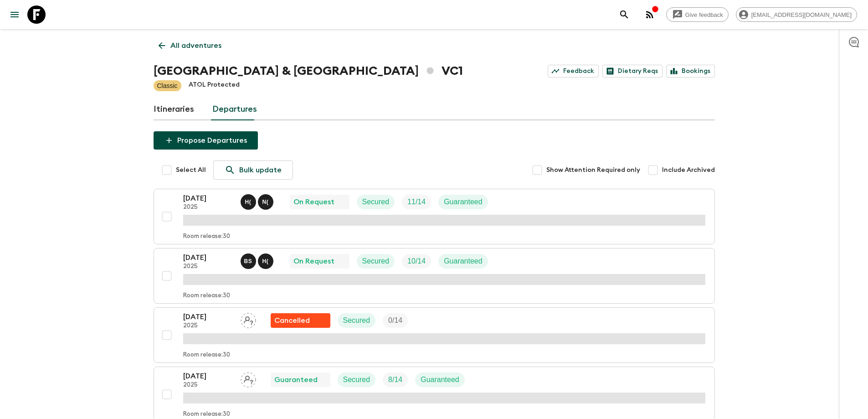 The image size is (868, 419). I want to click on span: Include Archived, so click(688, 170).